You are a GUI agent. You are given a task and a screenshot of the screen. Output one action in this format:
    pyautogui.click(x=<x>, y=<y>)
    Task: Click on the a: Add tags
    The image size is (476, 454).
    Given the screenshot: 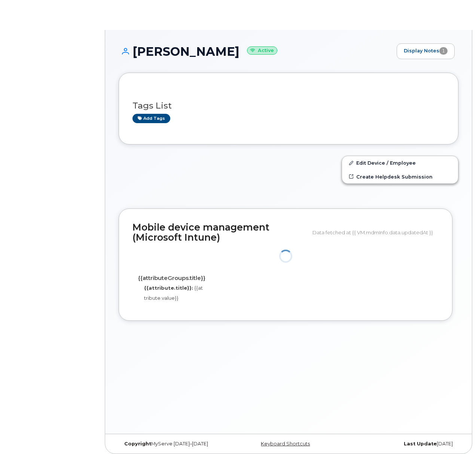 What is the action you would take?
    pyautogui.click(x=151, y=119)
    